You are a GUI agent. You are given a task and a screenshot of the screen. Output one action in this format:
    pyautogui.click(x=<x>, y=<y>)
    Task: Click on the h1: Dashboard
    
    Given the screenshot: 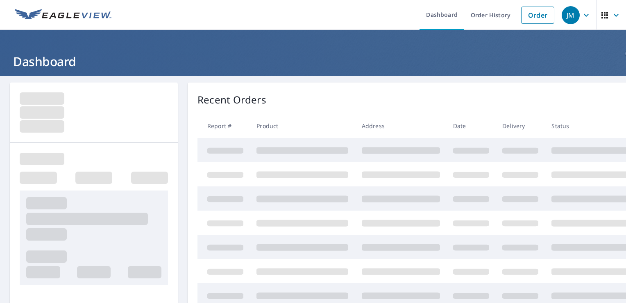 What is the action you would take?
    pyautogui.click(x=313, y=61)
    